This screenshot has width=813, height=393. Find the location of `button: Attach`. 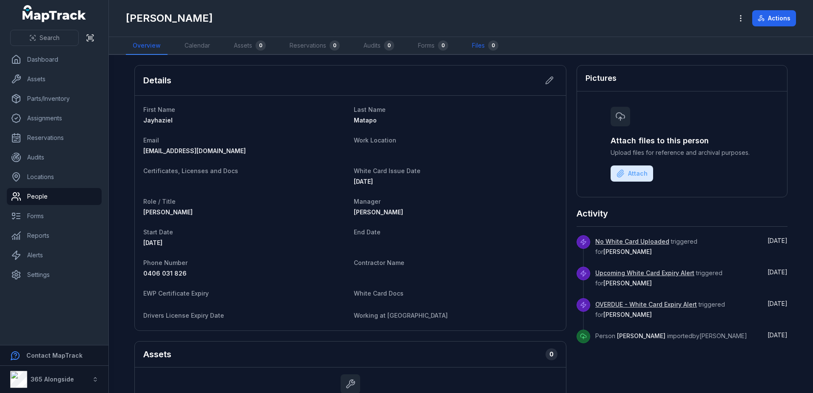

button: Attach is located at coordinates (632, 174).